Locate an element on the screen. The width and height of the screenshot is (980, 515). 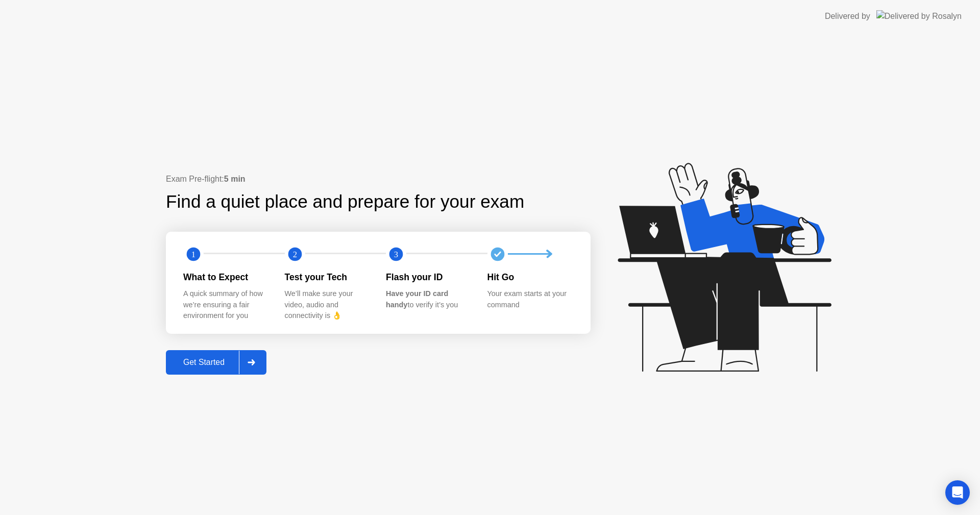
b: Have your ID card handy is located at coordinates (417, 299).